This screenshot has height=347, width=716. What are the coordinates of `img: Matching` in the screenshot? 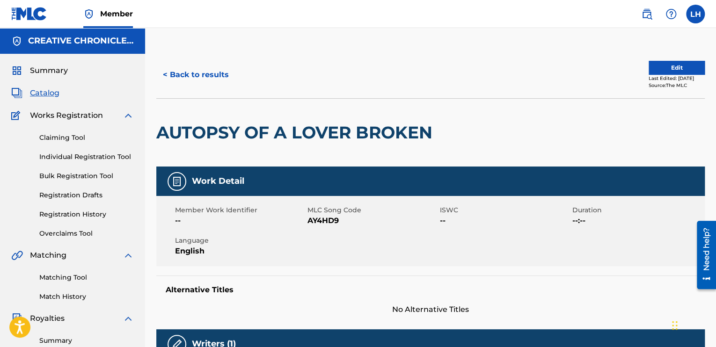 It's located at (17, 255).